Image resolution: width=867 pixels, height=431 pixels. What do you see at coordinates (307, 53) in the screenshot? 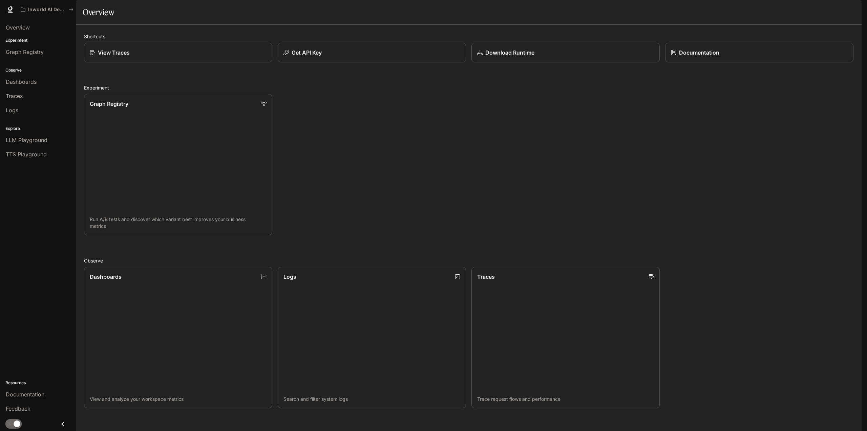
I see `p: Get API Key` at bounding box center [307, 53].